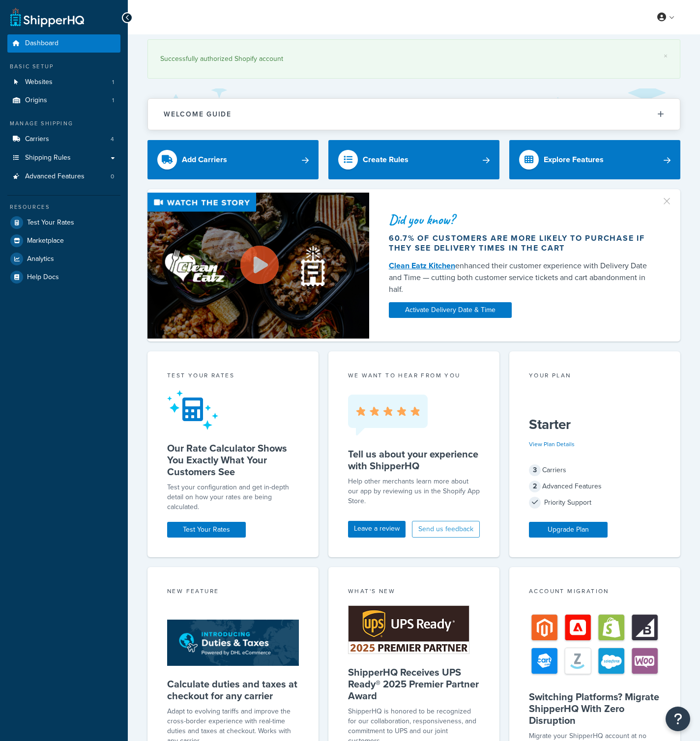 The width and height of the screenshot is (700, 741). I want to click on h5: Tell us about your experience with ShipperHQ, so click(414, 460).